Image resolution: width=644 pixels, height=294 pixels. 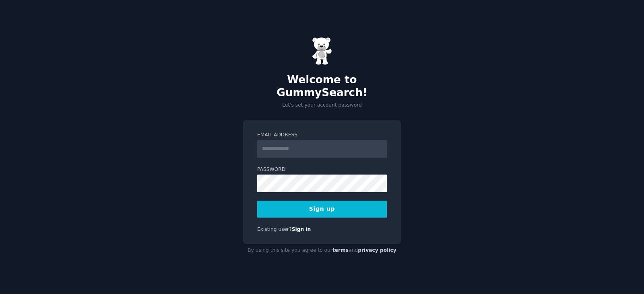 What do you see at coordinates (322, 135) in the screenshot?
I see `label: Email Address` at bounding box center [322, 135].